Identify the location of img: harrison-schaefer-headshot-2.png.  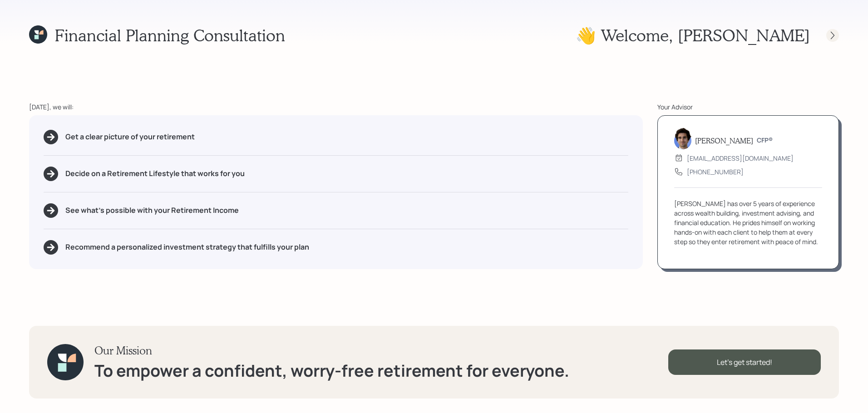
(683, 138).